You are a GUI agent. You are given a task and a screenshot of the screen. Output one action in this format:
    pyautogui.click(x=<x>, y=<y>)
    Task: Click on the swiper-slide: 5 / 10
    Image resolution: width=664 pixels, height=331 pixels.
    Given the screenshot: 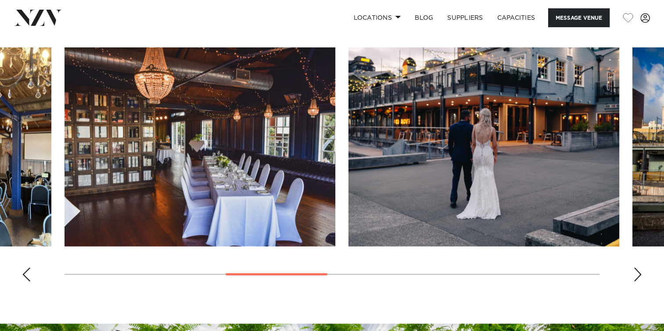 What is the action you would take?
    pyautogui.click(x=484, y=147)
    